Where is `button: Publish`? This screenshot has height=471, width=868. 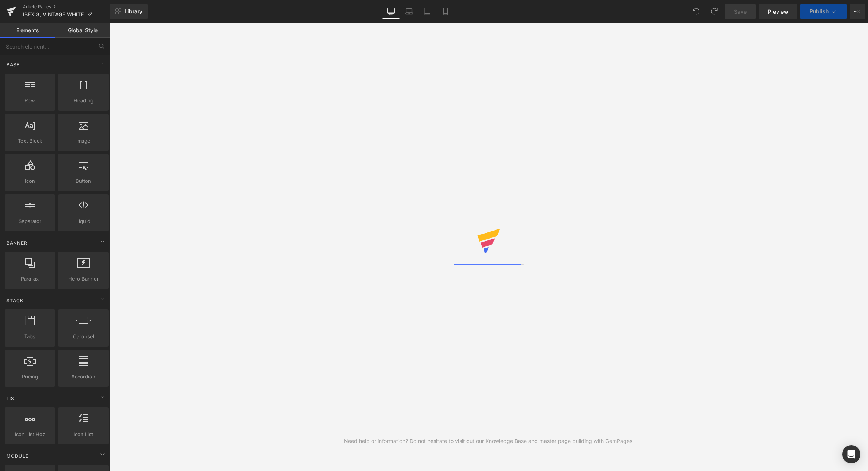 button: Publish is located at coordinates (823, 11).